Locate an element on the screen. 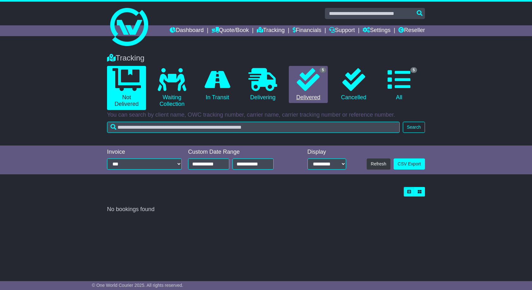  button: Refresh is located at coordinates (379, 164).